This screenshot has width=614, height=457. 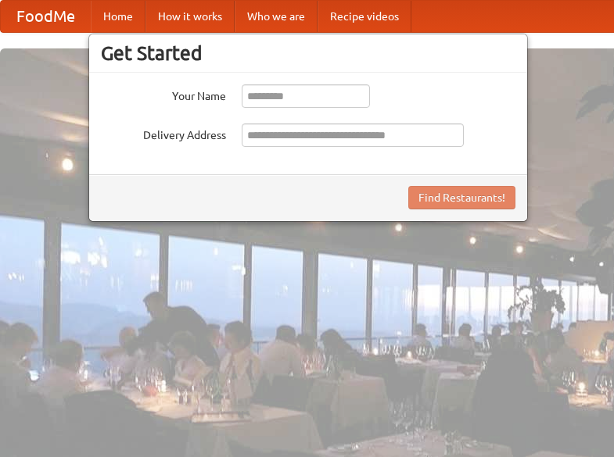 What do you see at coordinates (308, 53) in the screenshot?
I see `h3: Get Started` at bounding box center [308, 53].